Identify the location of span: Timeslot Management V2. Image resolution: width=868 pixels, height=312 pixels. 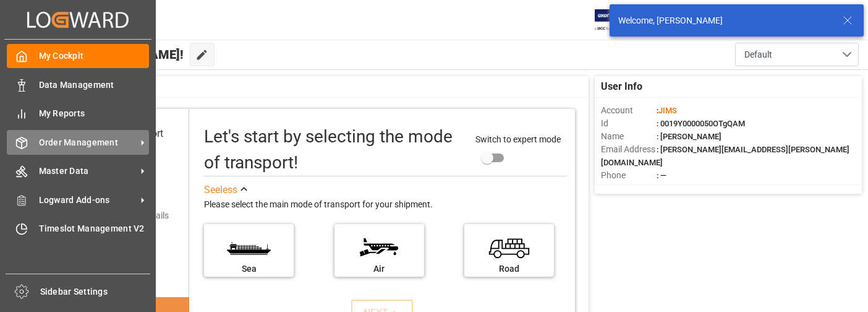
(94, 228).